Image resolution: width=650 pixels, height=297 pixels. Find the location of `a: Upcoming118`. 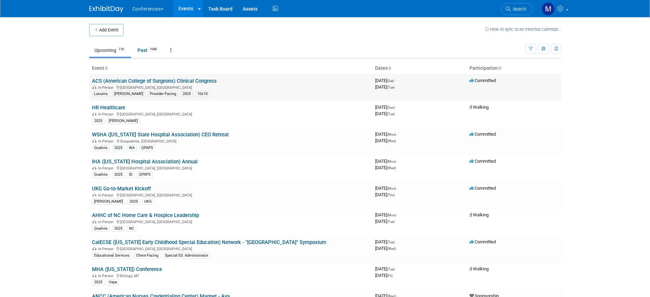

a: Upcoming118 is located at coordinates (110, 50).